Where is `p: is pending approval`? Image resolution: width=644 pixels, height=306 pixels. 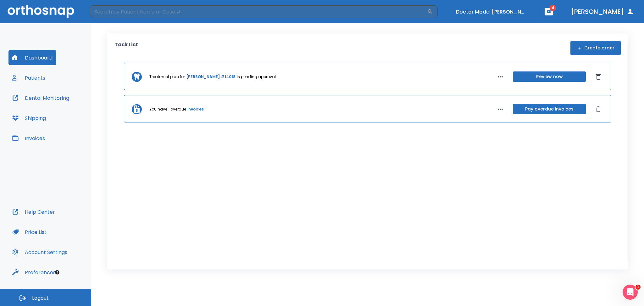
p: is pending approval is located at coordinates (257, 76).